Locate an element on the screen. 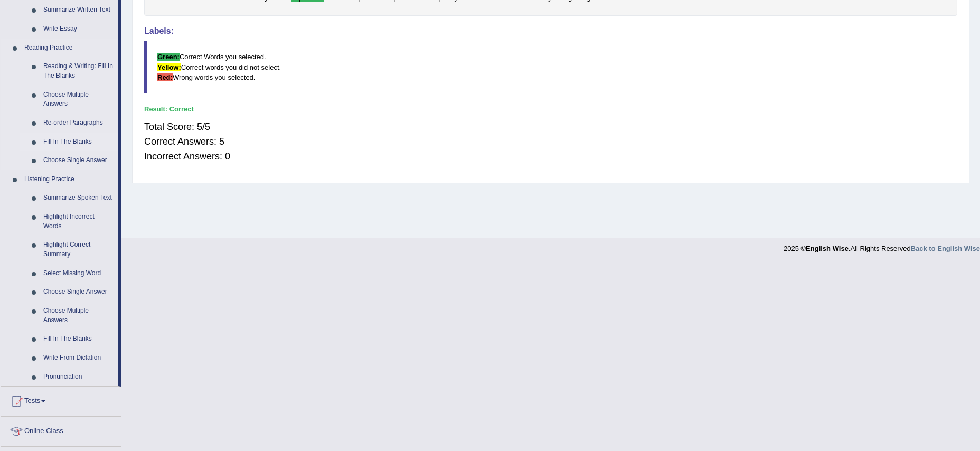 The height and width of the screenshot is (451, 980). a: Back to English Wise is located at coordinates (945, 249).